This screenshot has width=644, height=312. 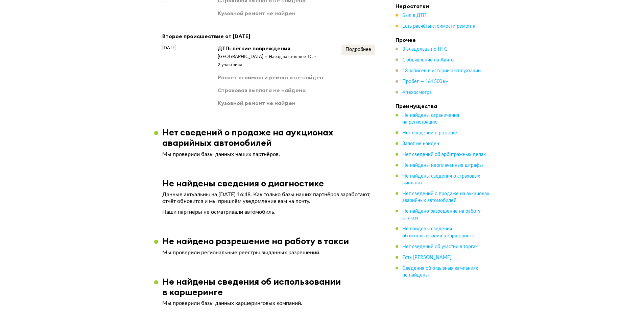 What do you see at coordinates (420, 144) in the screenshot?
I see `span: Залог не найден` at bounding box center [420, 144].